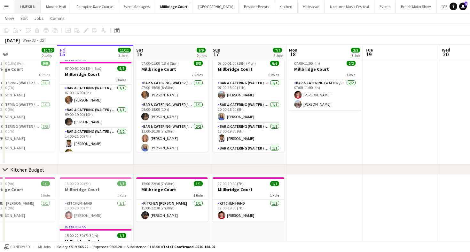 This screenshot has height=252, width=470. What do you see at coordinates (311, 6) in the screenshot?
I see `button: Hickstead` at bounding box center [311, 6].